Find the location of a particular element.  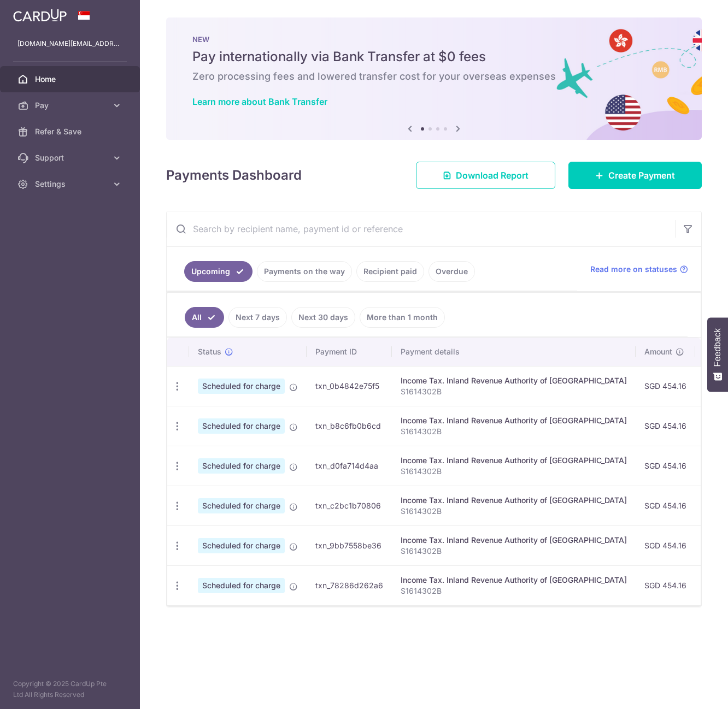

a: More than 1 month is located at coordinates (402, 318).